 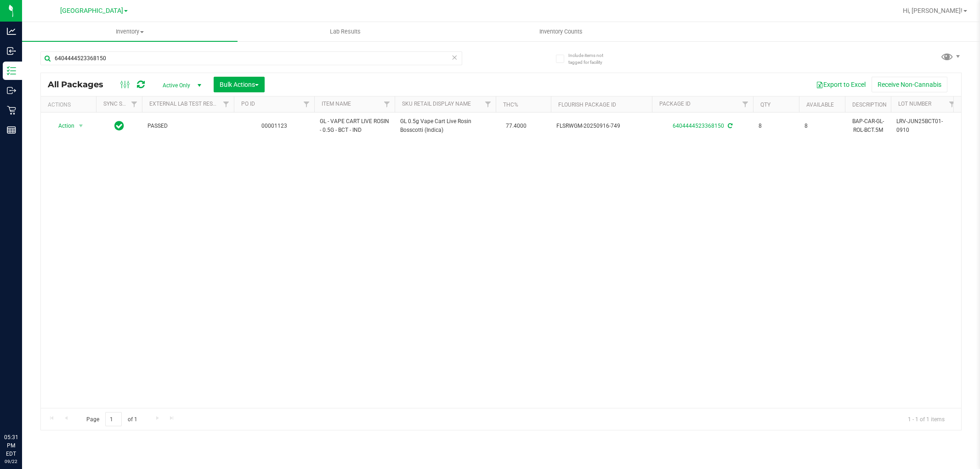 What do you see at coordinates (675, 104) in the screenshot?
I see `a: Package ID` at bounding box center [675, 104].